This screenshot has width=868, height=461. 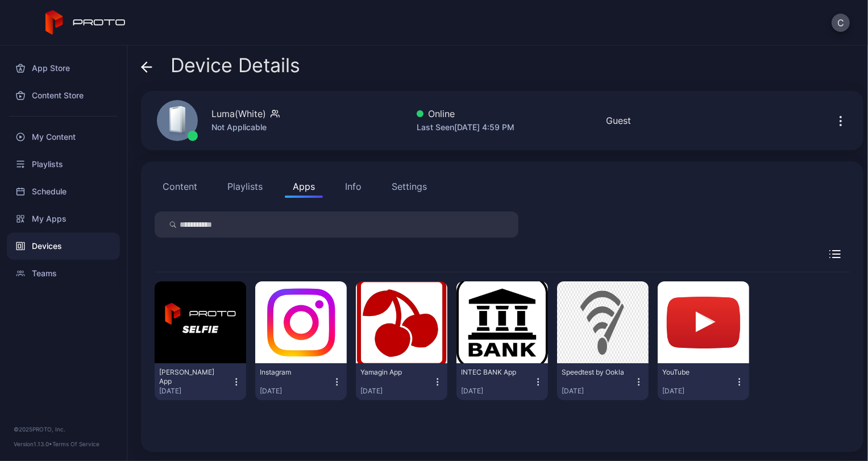 I want to click on button: Info, so click(x=353, y=186).